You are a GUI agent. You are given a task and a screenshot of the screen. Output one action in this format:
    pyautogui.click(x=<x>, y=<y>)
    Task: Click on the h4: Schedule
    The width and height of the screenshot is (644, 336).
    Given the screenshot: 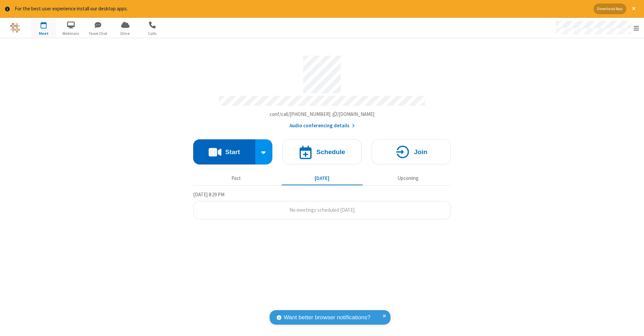 What is the action you would take?
    pyautogui.click(x=331, y=152)
    